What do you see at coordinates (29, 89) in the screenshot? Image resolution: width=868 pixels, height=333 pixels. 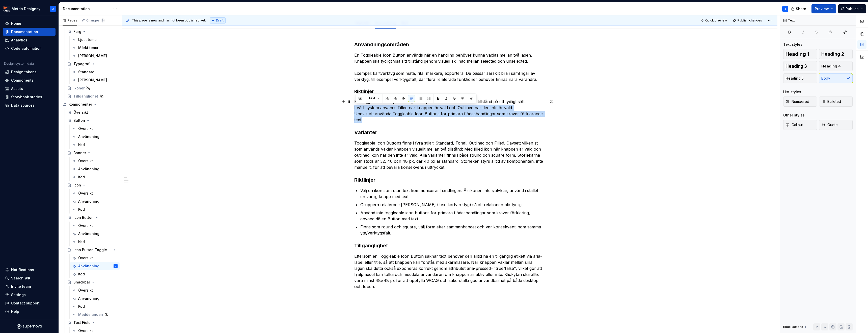 I see `a: Assets` at bounding box center [29, 89].